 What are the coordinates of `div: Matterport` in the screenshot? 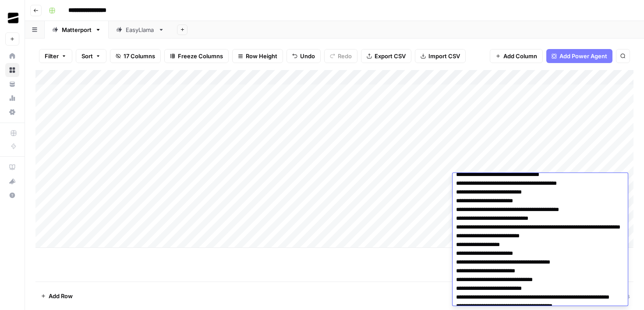 It's located at (76, 30).